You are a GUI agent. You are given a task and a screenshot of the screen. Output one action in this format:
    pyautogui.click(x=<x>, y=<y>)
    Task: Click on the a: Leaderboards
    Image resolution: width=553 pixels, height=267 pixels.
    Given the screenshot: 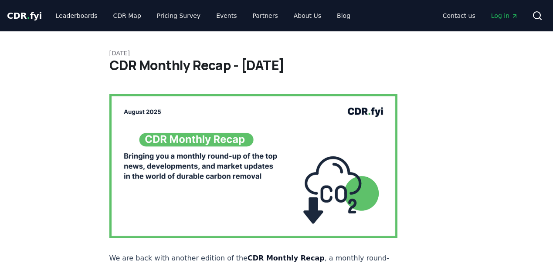 What is the action you would take?
    pyautogui.click(x=77, y=16)
    